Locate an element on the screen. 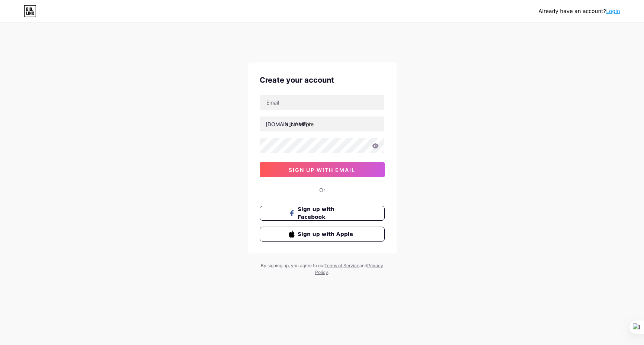  a: Sign up with Facebook is located at coordinates (322, 213).